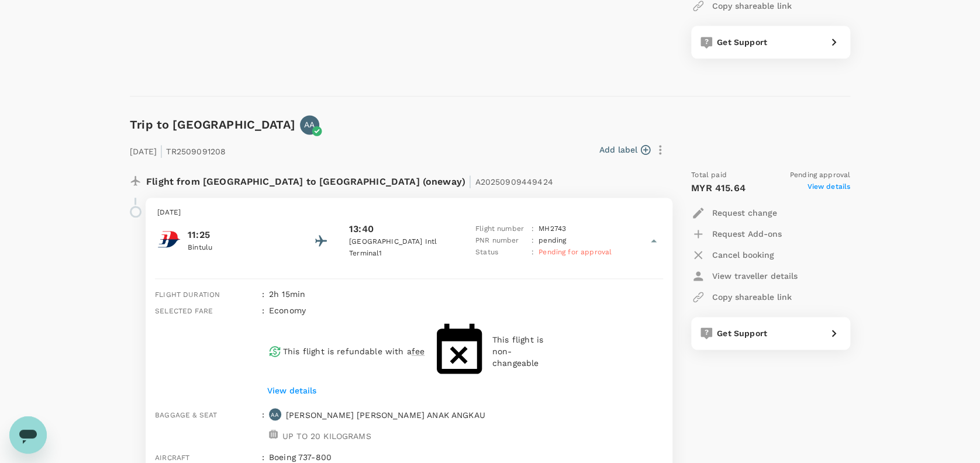 The image size is (980, 463). Describe the element at coordinates (552, 241) in the screenshot. I see `p: pending` at that location.